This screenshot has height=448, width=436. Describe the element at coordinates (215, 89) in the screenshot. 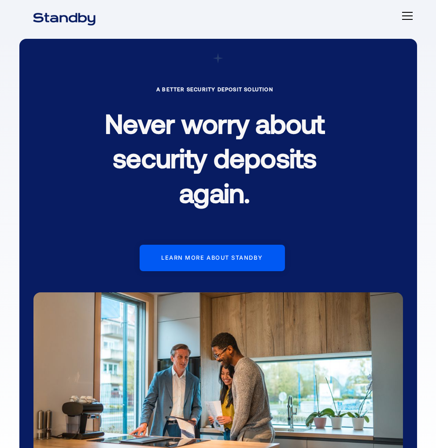

I see `div: A Better Security Deposit Solution` at that location.